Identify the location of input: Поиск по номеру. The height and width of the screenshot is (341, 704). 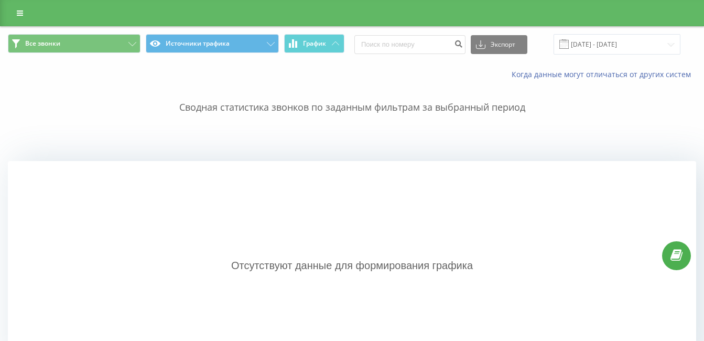
(410, 45).